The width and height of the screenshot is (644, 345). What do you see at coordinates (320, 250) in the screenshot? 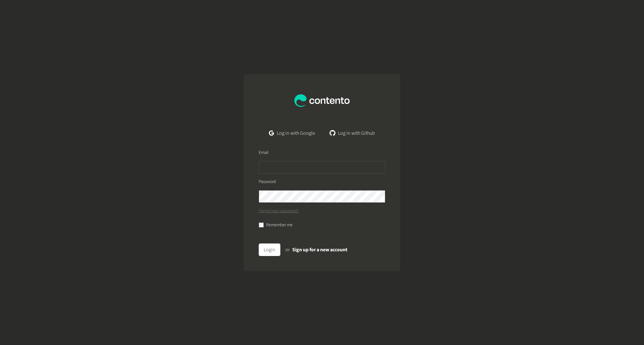
I see `a: Sign up for a new account` at bounding box center [320, 250].